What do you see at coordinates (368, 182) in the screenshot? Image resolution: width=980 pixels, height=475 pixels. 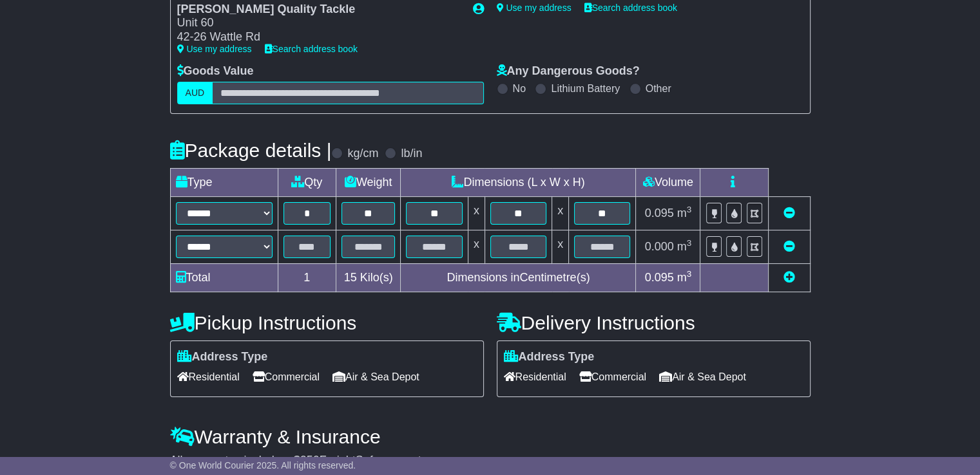 I see `td: Weight` at bounding box center [368, 182].